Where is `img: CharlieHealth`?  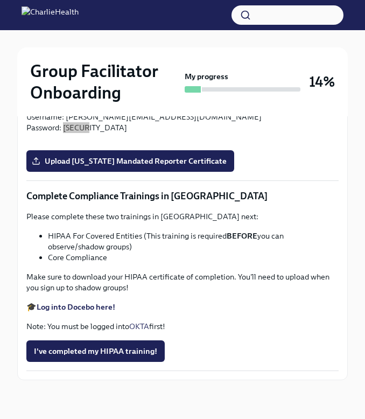
img: CharlieHealth is located at coordinates (50, 15).